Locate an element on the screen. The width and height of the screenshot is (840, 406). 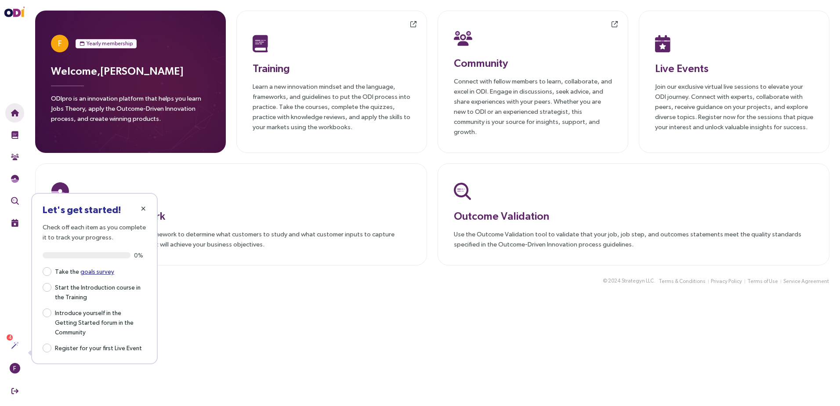
a: goals survey is located at coordinates (97, 271).